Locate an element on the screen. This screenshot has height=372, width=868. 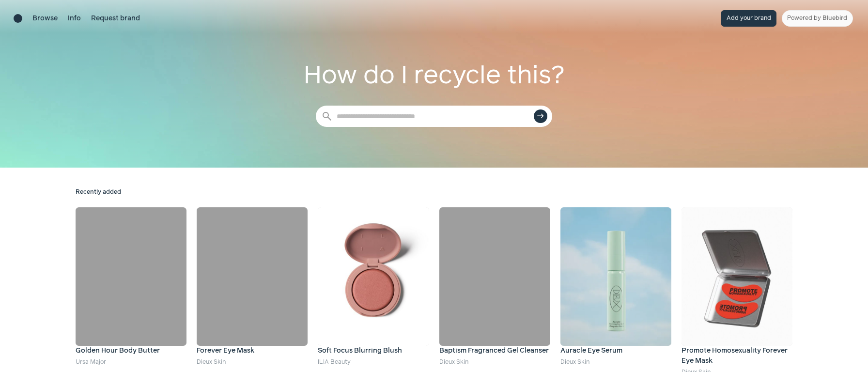
h4: Soft Focus Blurring Blush is located at coordinates (373, 351).